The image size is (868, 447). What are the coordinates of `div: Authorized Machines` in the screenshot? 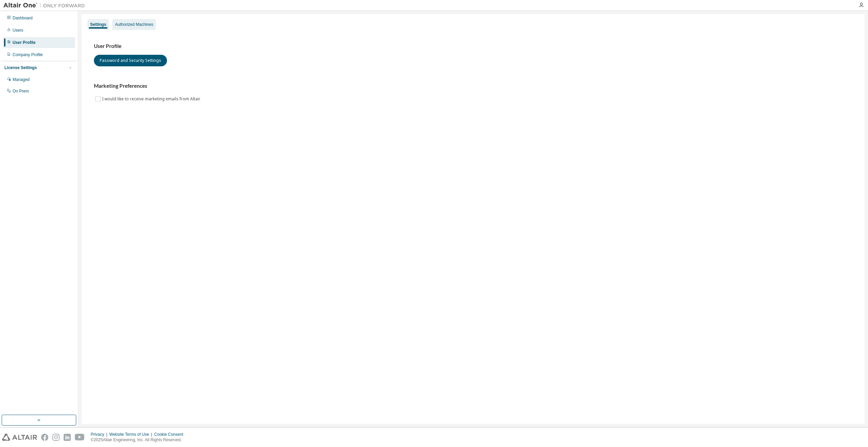 It's located at (134, 25).